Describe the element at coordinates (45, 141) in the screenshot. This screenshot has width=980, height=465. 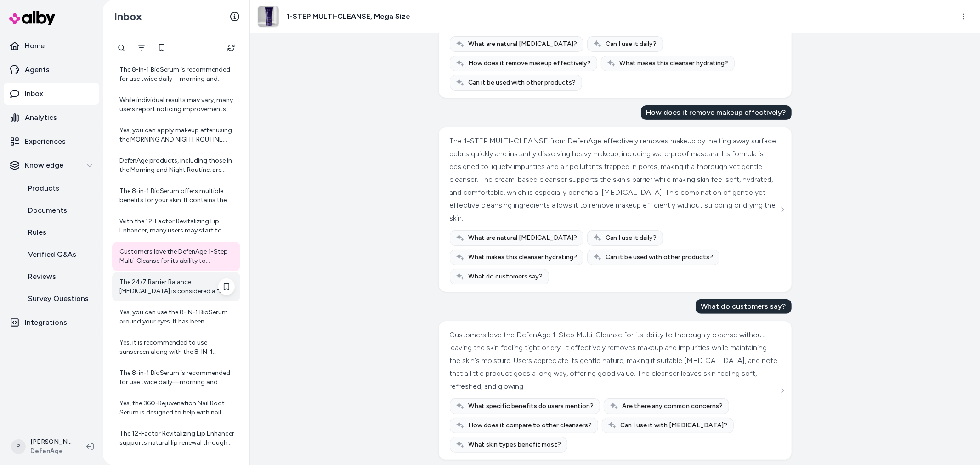
I see `p: Experiences` at that location.